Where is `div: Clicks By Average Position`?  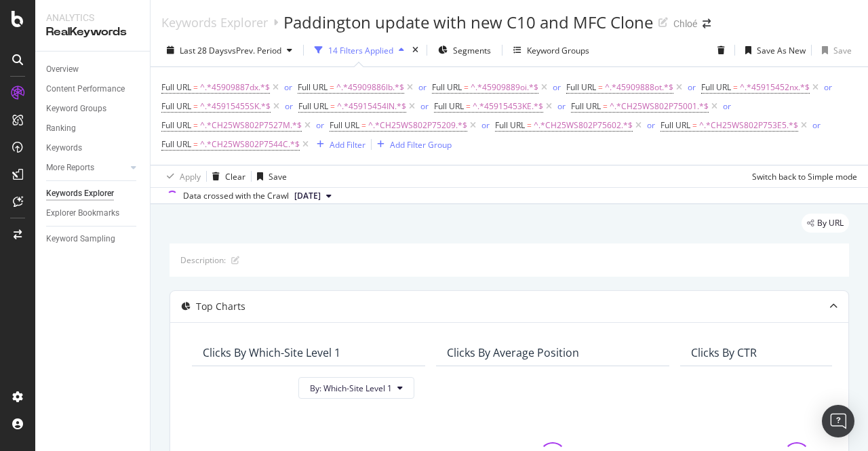
div: Clicks By Average Position is located at coordinates (513, 353).